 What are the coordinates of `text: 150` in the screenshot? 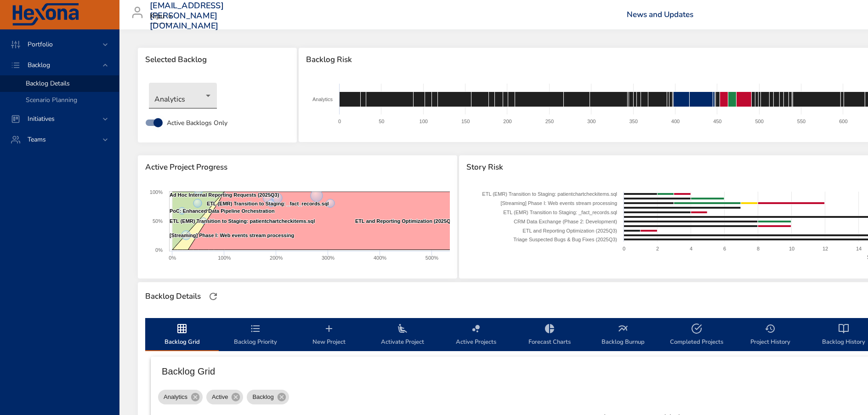 It's located at (465, 121).